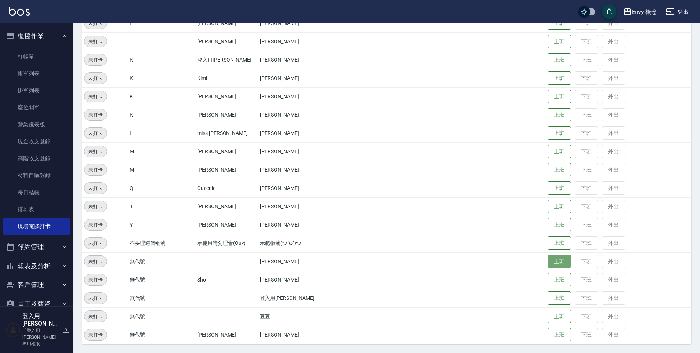 This screenshot has width=700, height=353. What do you see at coordinates (162, 225) in the screenshot?
I see `td: Y` at bounding box center [162, 225].